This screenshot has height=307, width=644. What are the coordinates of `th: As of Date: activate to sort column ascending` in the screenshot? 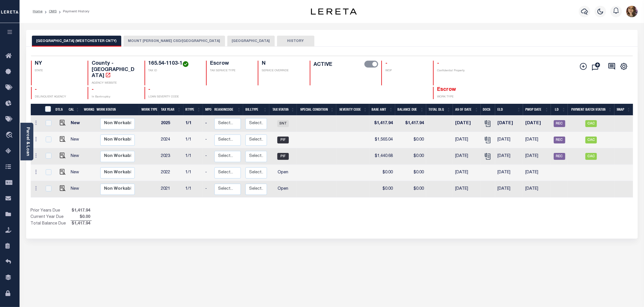 It's located at (467, 109).